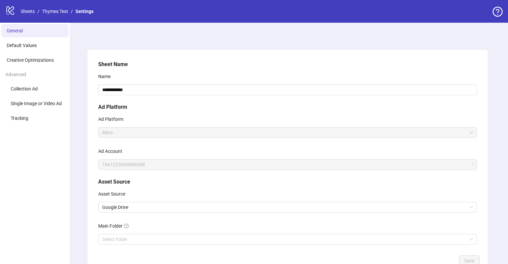 This screenshot has width=508, height=264. What do you see at coordinates (288, 133) in the screenshot?
I see `span: Meta` at bounding box center [288, 133].